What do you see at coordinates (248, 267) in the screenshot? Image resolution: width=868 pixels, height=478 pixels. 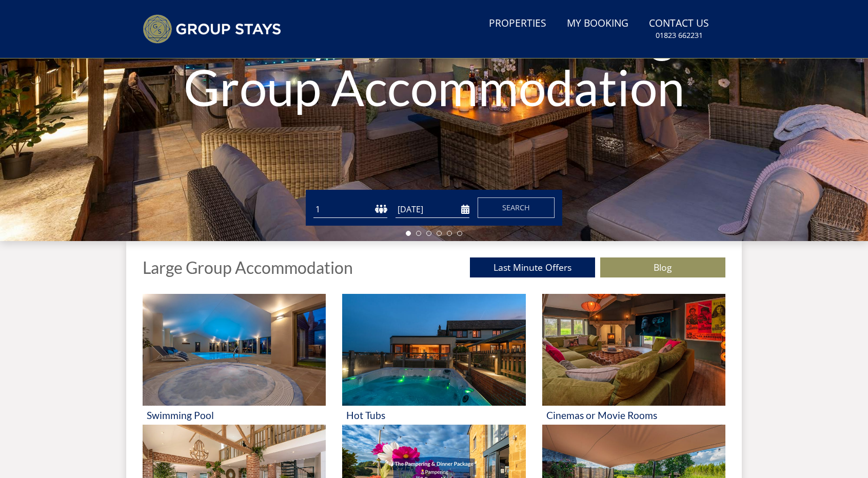 I see `h1: Large Group Accommodation` at bounding box center [248, 267].